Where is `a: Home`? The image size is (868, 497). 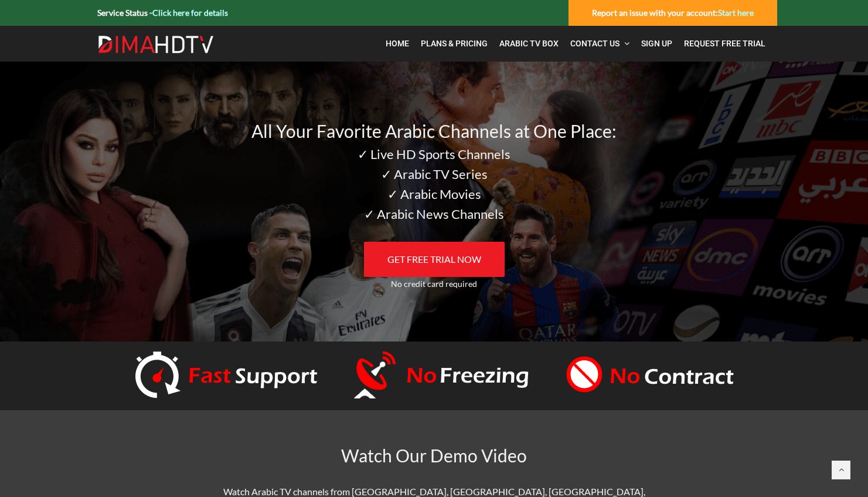
a: Home is located at coordinates (398, 44).